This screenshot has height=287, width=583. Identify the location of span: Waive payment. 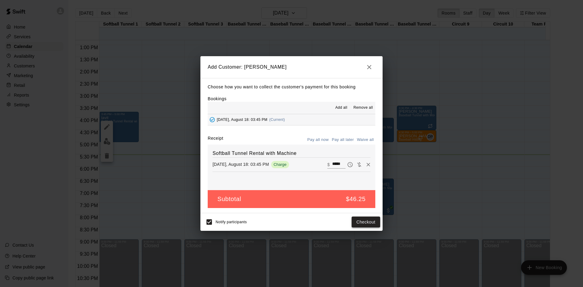
(359, 164).